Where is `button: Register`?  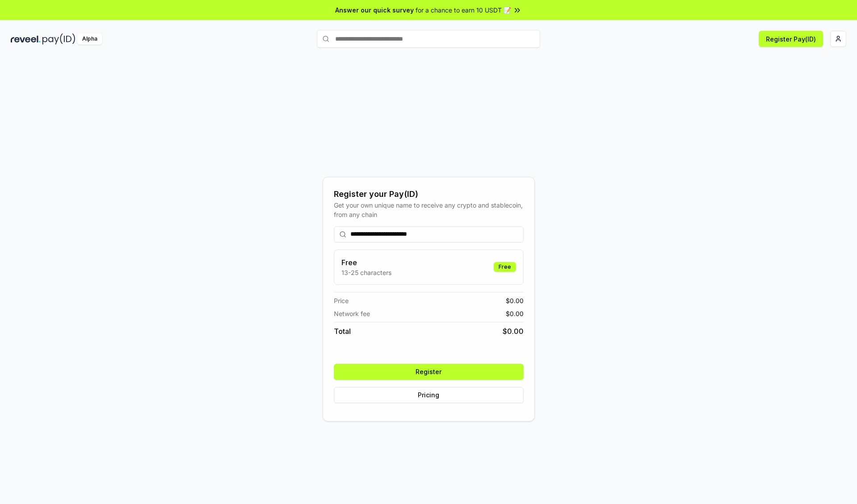 button: Register is located at coordinates (429, 372).